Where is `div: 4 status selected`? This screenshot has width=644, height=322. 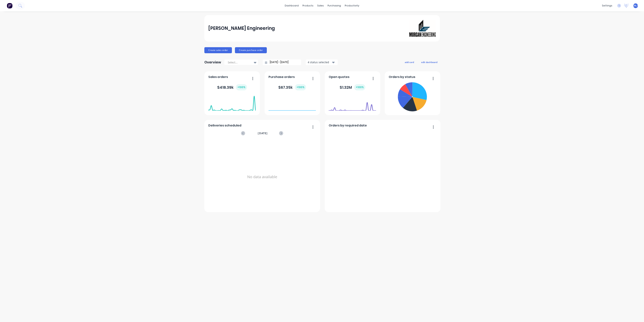
div: 4 status selected is located at coordinates (320, 62).